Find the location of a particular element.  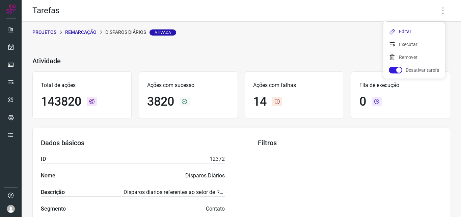

label: ID is located at coordinates (43, 159).